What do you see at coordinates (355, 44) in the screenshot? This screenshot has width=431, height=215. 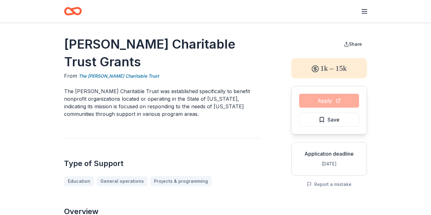 I see `span: Share` at bounding box center [355, 44].